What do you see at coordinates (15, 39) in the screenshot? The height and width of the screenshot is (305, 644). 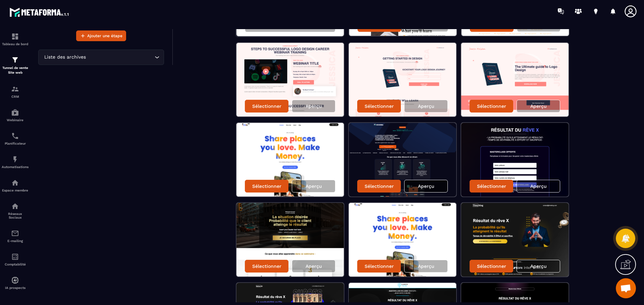 I see `a: formationformationTableau de bord` at bounding box center [15, 39].